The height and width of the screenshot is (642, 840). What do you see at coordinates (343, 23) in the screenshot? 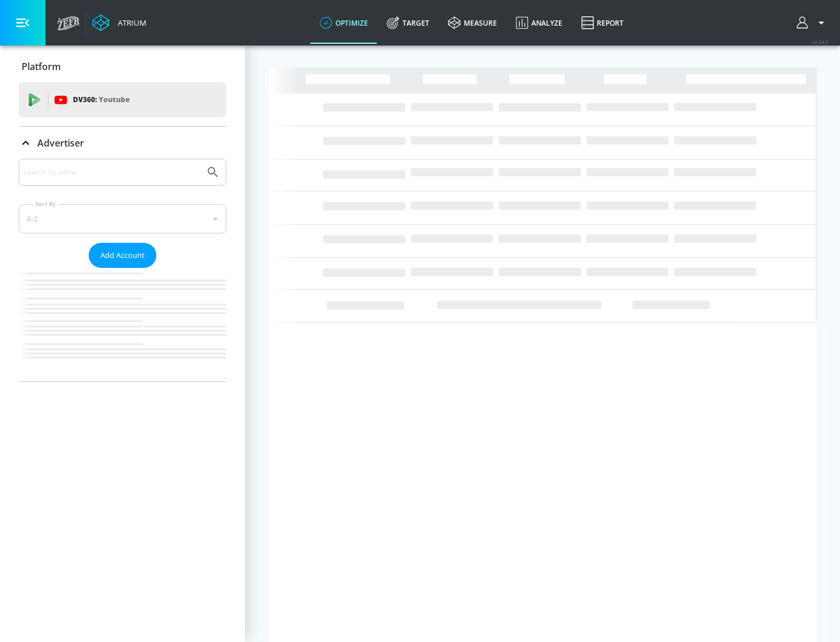
I see `a: optimize` at bounding box center [343, 23].